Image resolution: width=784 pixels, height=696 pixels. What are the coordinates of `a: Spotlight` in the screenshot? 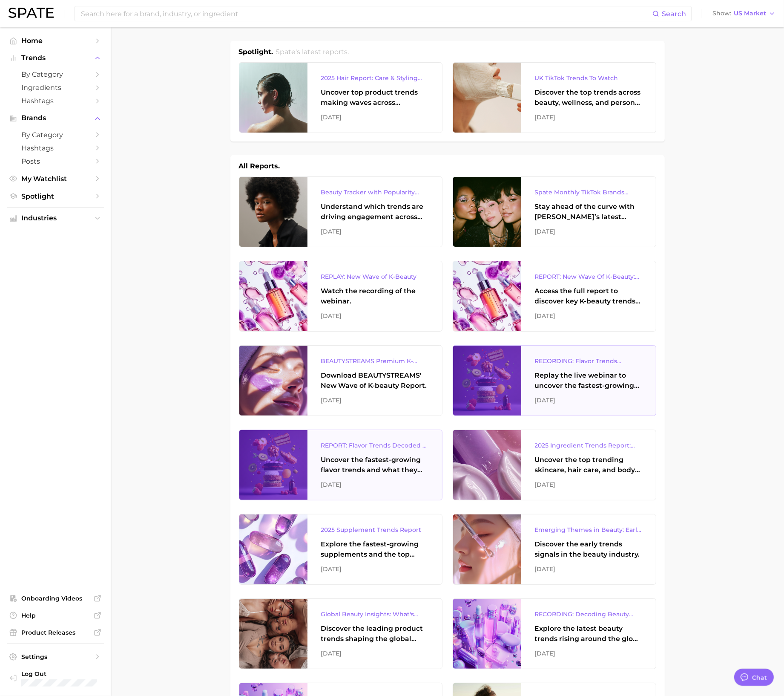 It's located at (55, 196).